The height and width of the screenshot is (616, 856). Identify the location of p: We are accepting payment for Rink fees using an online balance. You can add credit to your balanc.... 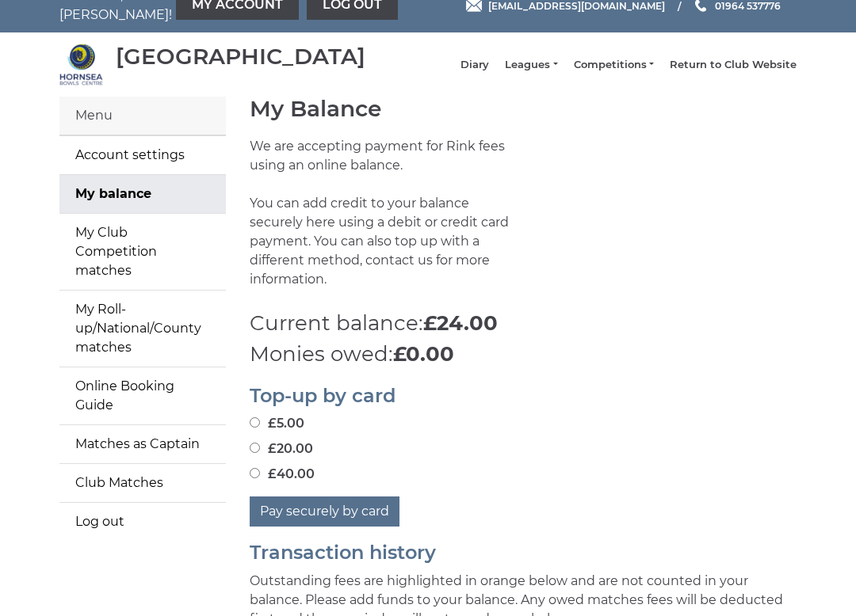
(380, 222).